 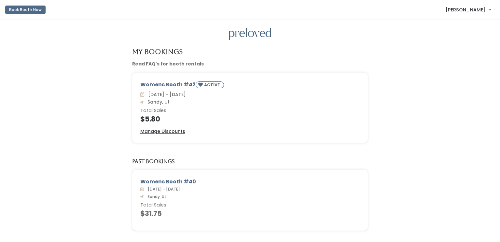 I want to click on div: Womens Booth #42, so click(x=250, y=86).